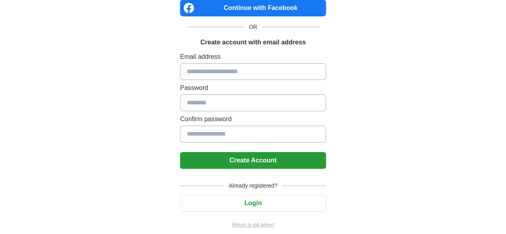 The image size is (506, 234). Describe the element at coordinates (253, 57) in the screenshot. I see `label: Email address` at that location.